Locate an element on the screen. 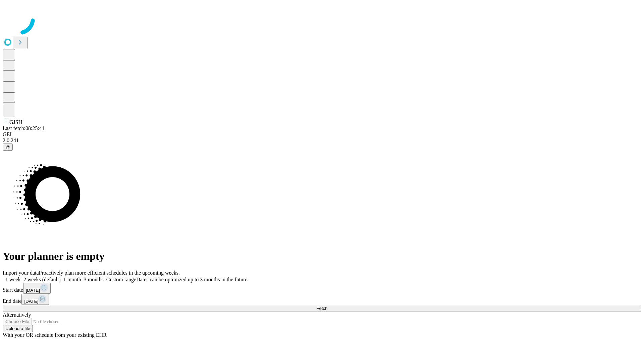 This screenshot has height=363, width=644. span: Alternatively is located at coordinates (17, 315).